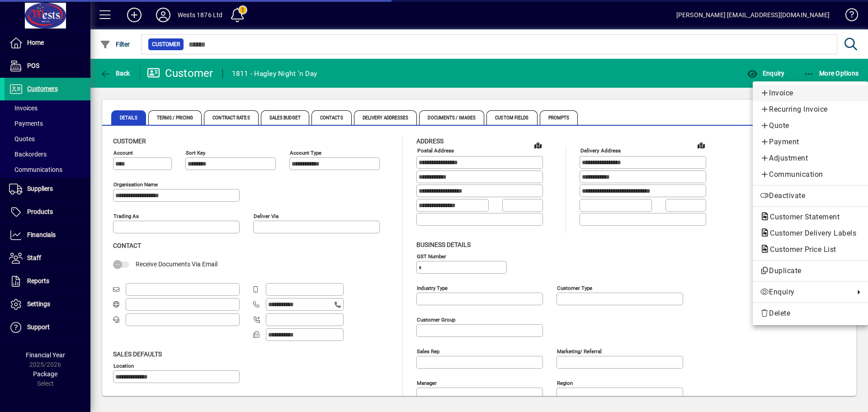 This screenshot has width=868, height=412. Describe the element at coordinates (802, 216) in the screenshot. I see `span: Customer Statement` at that location.